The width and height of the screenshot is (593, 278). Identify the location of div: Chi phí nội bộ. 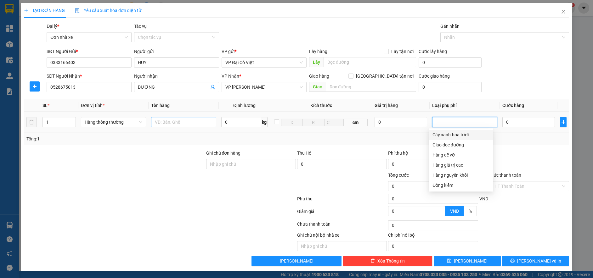
(433, 236).